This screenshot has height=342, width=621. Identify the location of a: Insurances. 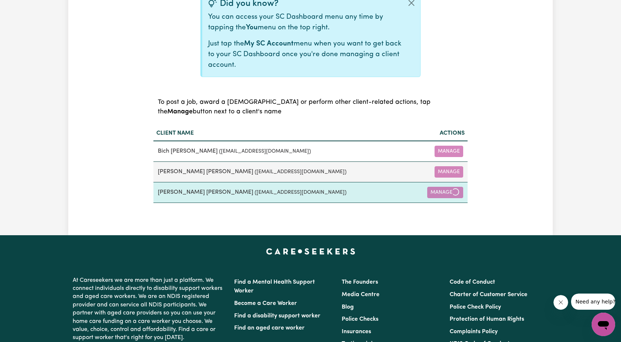
(356, 332).